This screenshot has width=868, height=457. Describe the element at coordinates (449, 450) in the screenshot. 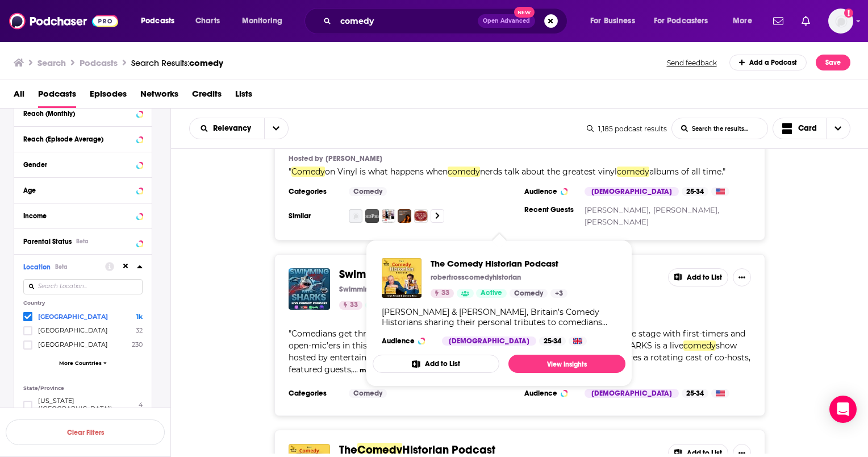

I see `span: Historian Podcast` at that location.